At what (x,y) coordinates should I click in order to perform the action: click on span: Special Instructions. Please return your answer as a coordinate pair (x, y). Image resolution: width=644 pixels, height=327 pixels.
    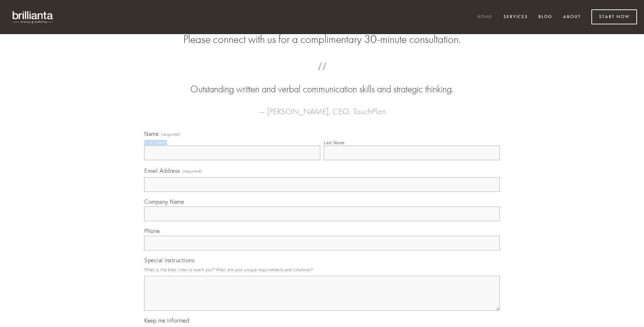
    Looking at the image, I should click on (169, 260).